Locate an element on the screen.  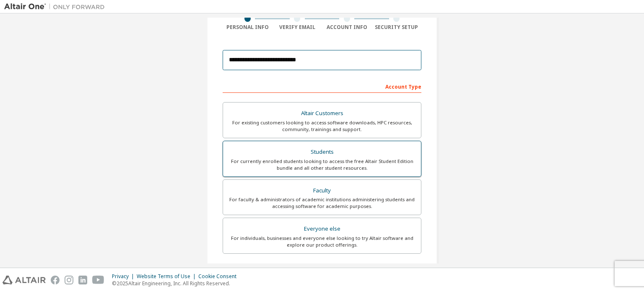
div: Website Terms of Use is located at coordinates (167, 276).